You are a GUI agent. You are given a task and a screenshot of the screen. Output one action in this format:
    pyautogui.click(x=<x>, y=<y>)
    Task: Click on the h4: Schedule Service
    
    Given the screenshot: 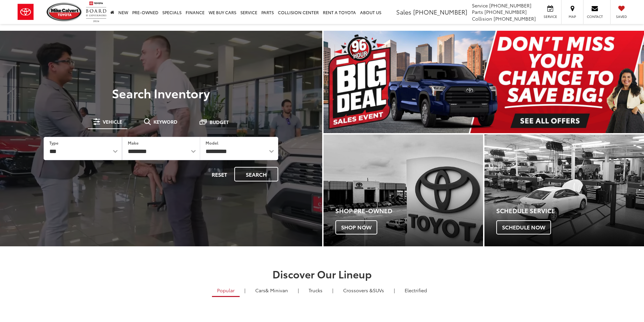 What is the action you would take?
    pyautogui.click(x=570, y=211)
    